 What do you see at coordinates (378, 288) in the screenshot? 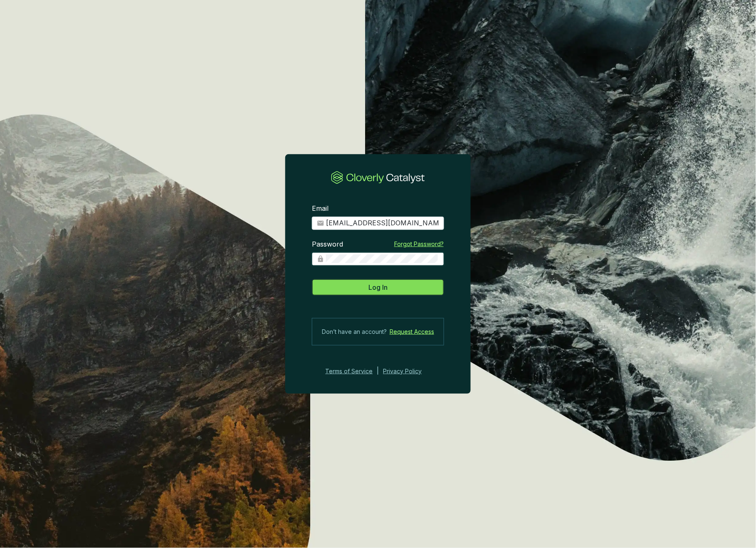
I see `span: Log In` at bounding box center [378, 288].